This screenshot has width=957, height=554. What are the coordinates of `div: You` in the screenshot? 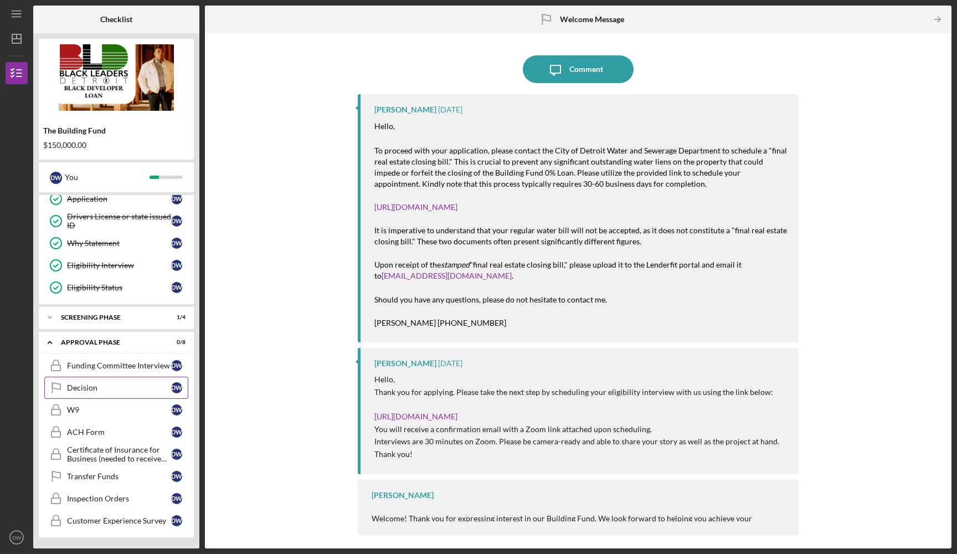 It's located at (107, 177).